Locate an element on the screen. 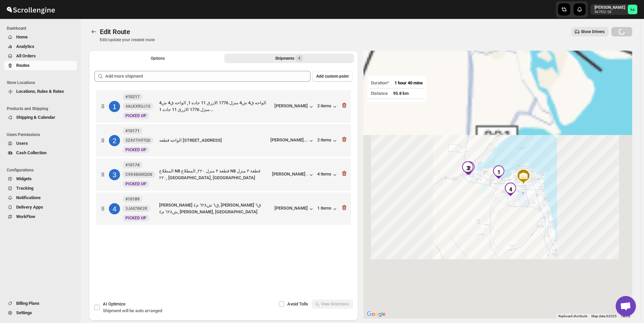 The width and height of the screenshot is (644, 323). button: Locations, Rules & Rates is located at coordinates (40, 91).